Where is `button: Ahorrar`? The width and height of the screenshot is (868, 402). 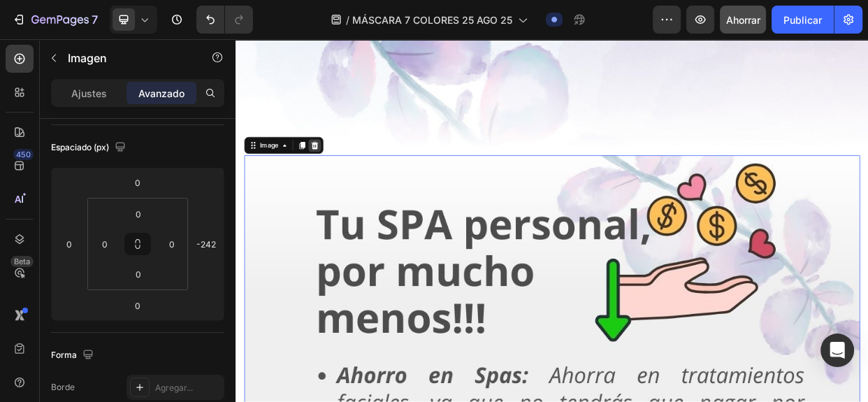
button: Ahorrar is located at coordinates (743, 20).